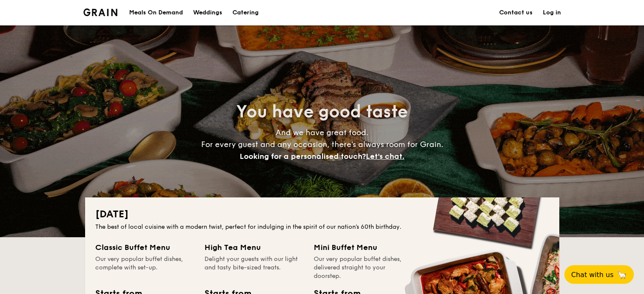  I want to click on div: The best of local cuisine with a modern twist, perfect for indulging in the spirit of our nation’..., so click(322, 227).